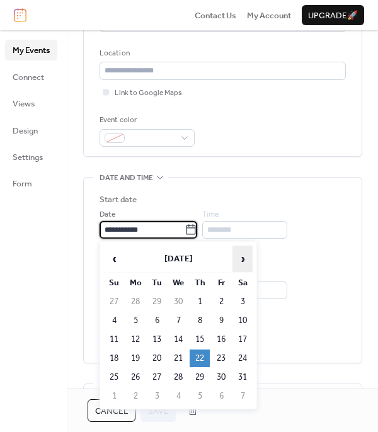 The width and height of the screenshot is (378, 432). I want to click on td: 12, so click(135, 340).